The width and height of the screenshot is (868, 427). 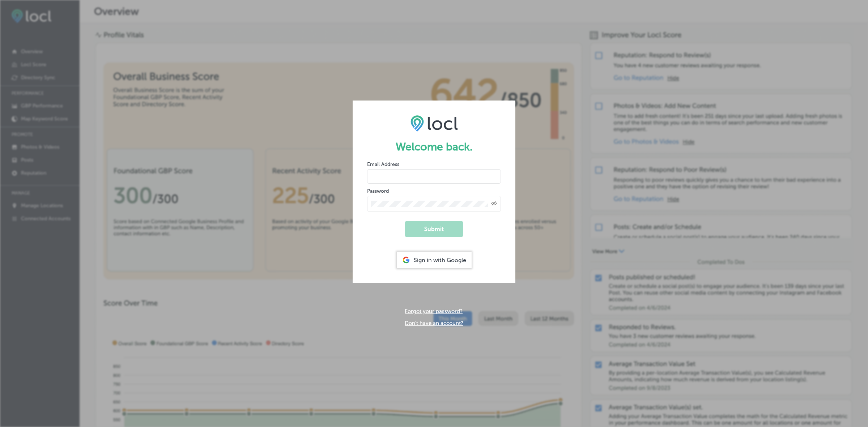 I want to click on a: Don't have an account?, so click(x=434, y=324).